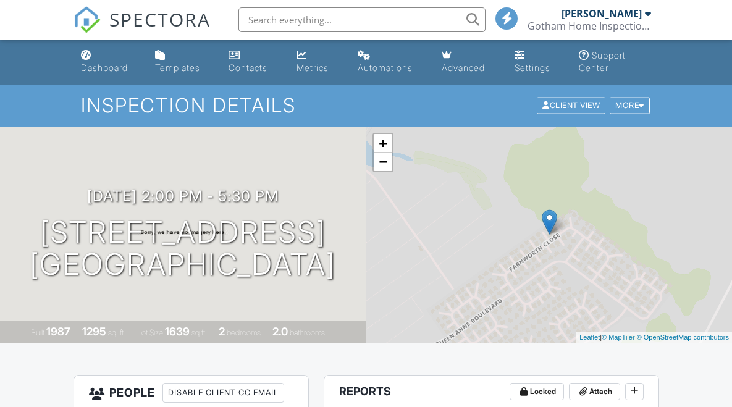 The image size is (732, 407). I want to click on a: Metrics, so click(317, 62).